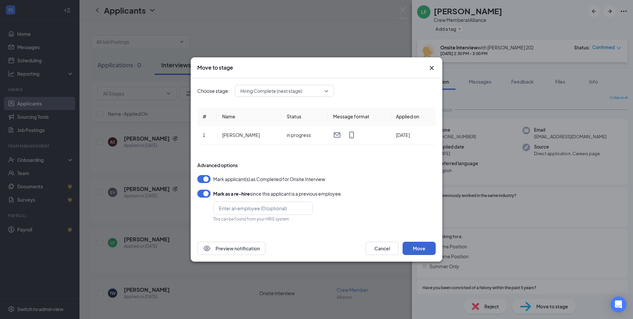 The height and width of the screenshot is (319, 633). I want to click on svg: Email, so click(337, 135).